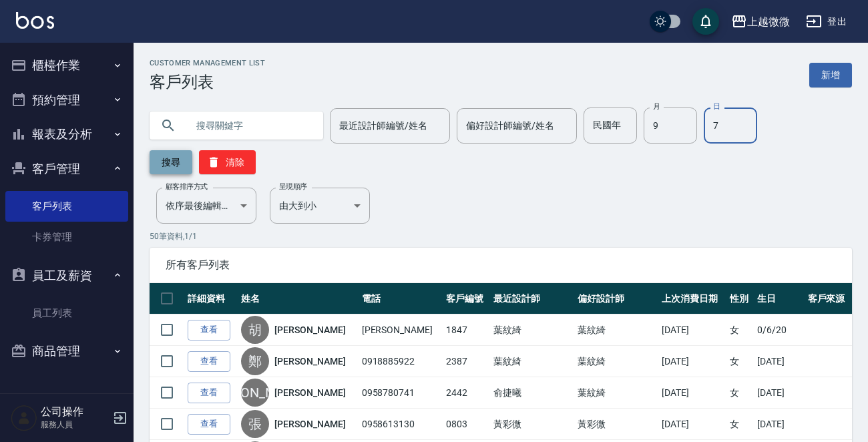  What do you see at coordinates (706, 21) in the screenshot?
I see `button: save` at bounding box center [706, 21].